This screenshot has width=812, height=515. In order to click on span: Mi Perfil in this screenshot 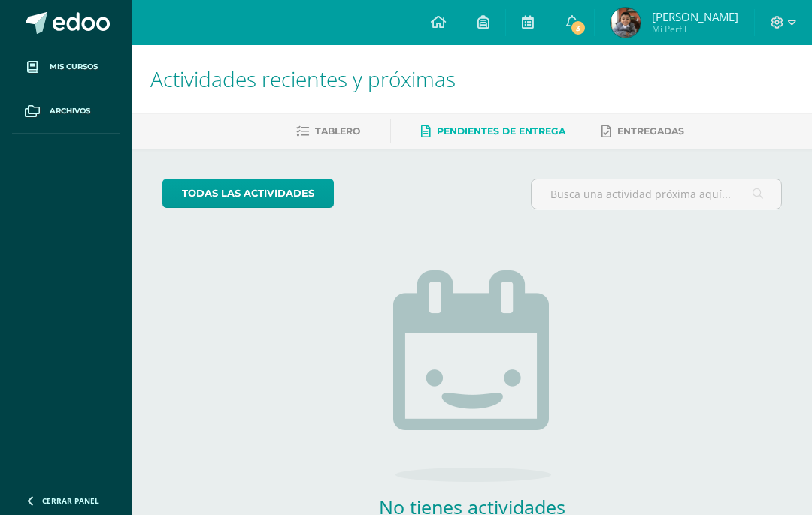, I will do `click(695, 29)`.